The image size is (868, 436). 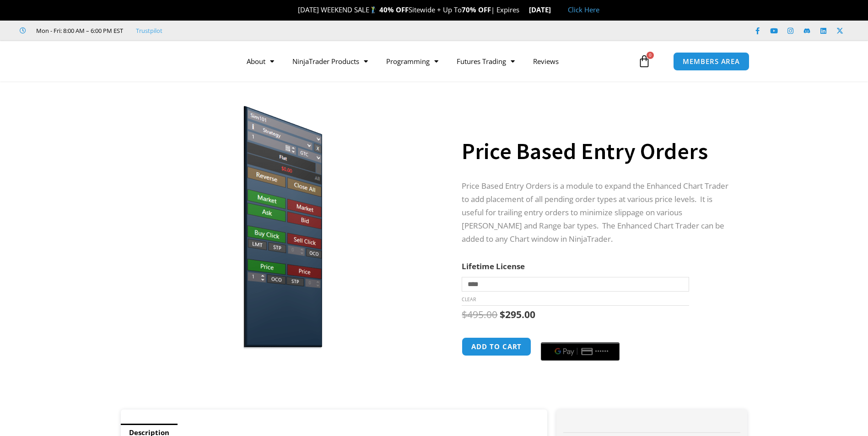 What do you see at coordinates (281, 224) in the screenshot?
I see `img: Price based` at bounding box center [281, 224].